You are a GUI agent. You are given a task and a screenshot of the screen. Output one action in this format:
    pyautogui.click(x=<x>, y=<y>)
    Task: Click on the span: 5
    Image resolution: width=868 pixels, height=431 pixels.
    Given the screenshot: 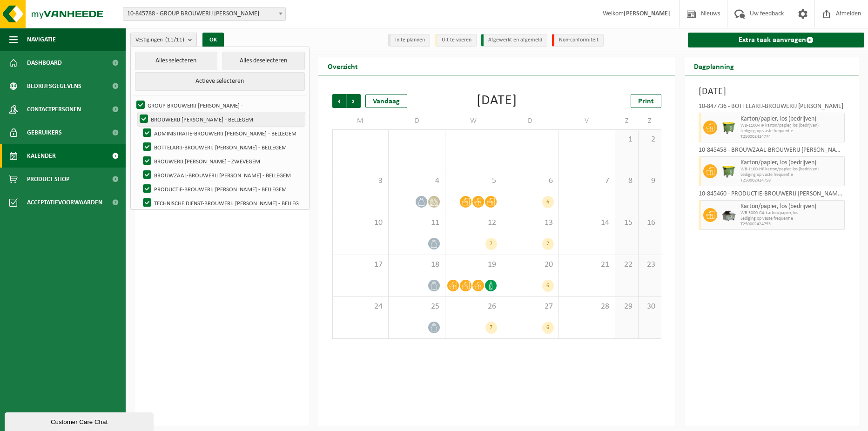 What is the action you would take?
    pyautogui.click(x=474, y=181)
    